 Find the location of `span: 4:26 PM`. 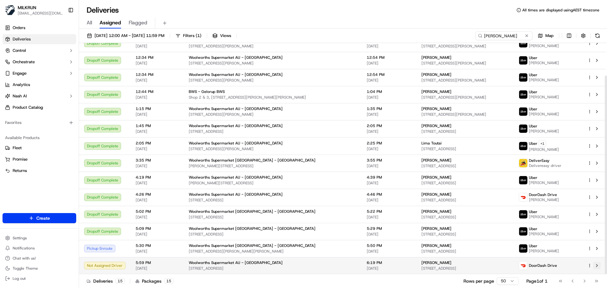

span: 4:26 PM is located at coordinates (157, 194).